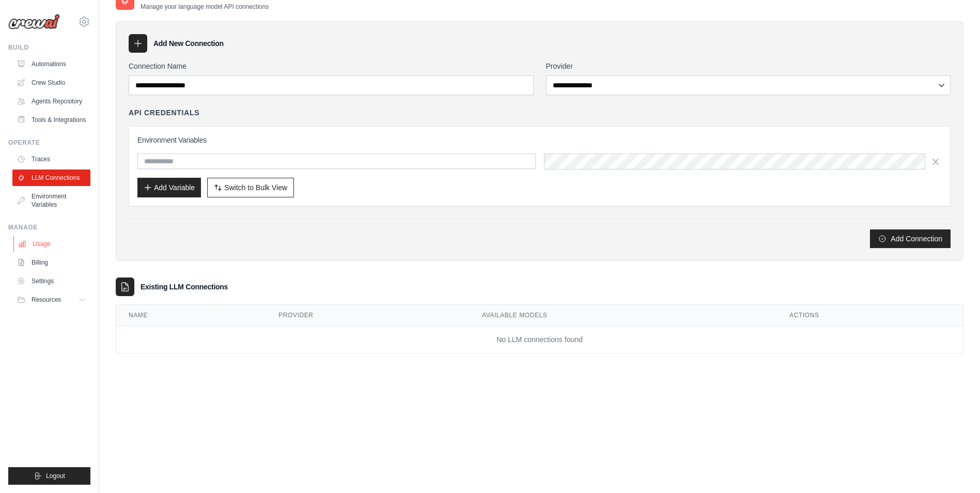  Describe the element at coordinates (910, 239) in the screenshot. I see `button: Add Connection` at that location.